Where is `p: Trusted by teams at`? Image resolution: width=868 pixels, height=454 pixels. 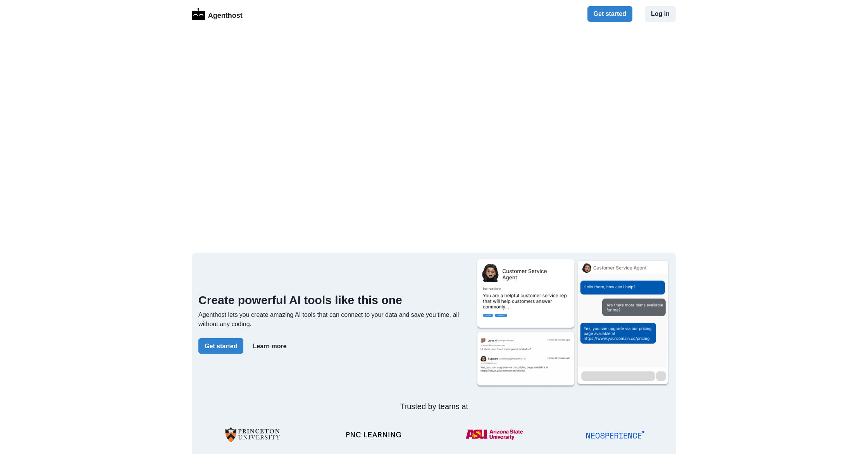
p: Trusted by teams at is located at coordinates (434, 407).